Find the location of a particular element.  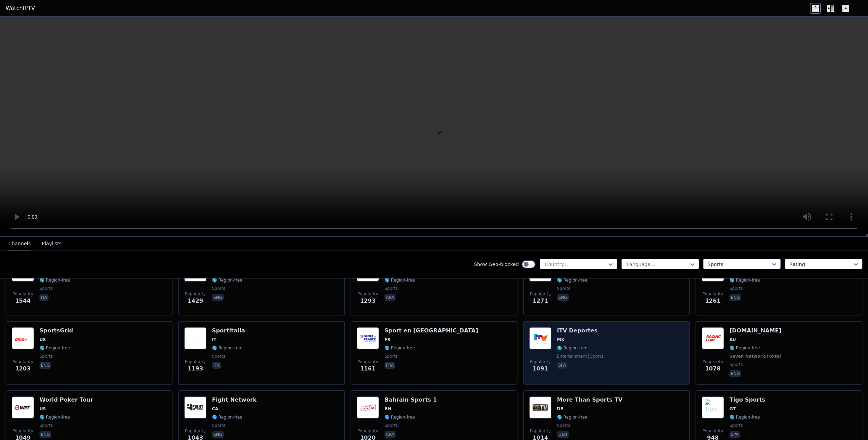

span: 1193 is located at coordinates (195, 369).